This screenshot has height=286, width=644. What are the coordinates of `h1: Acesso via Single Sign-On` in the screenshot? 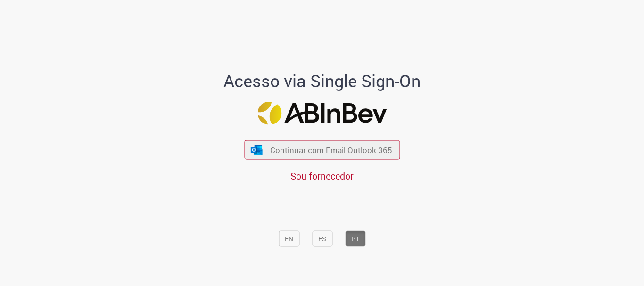 It's located at (322, 81).